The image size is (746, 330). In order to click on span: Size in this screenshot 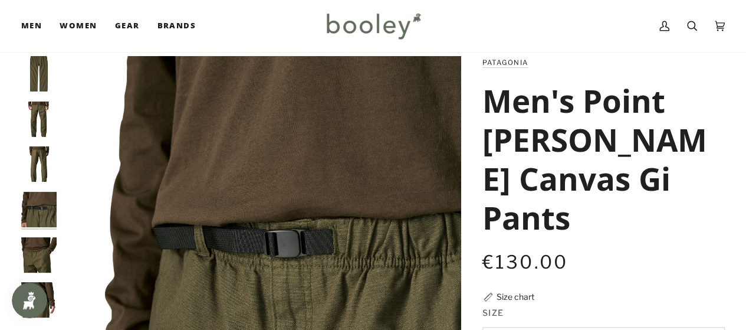, I will do `click(493, 312)`.